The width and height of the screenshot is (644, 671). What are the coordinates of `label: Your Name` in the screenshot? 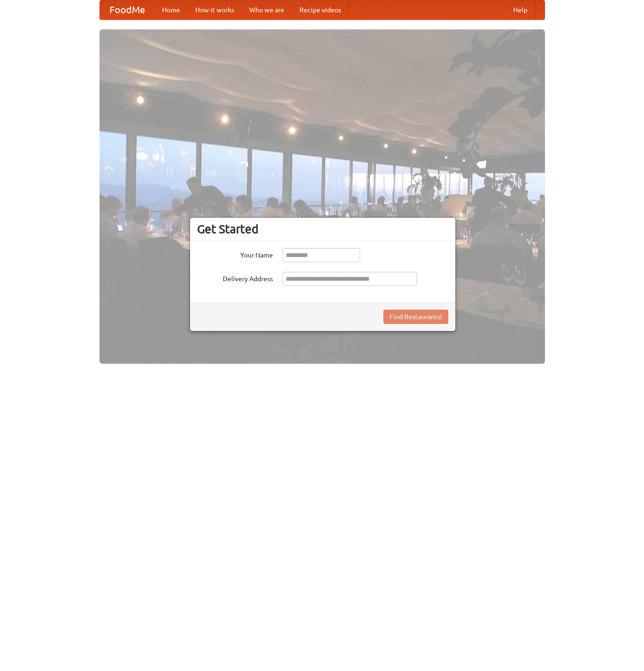 It's located at (235, 254).